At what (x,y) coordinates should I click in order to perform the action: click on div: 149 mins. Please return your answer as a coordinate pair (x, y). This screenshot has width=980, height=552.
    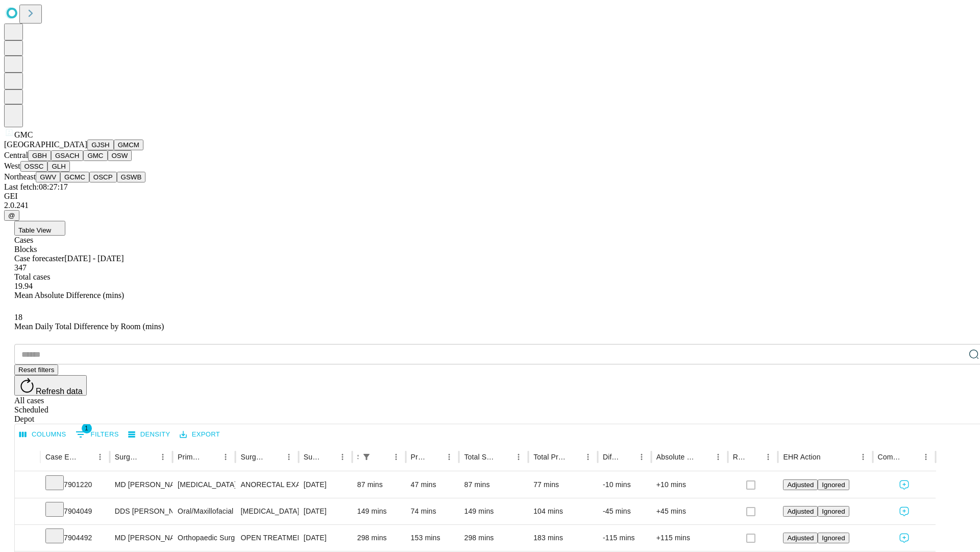
    Looking at the image, I should click on (493, 511).